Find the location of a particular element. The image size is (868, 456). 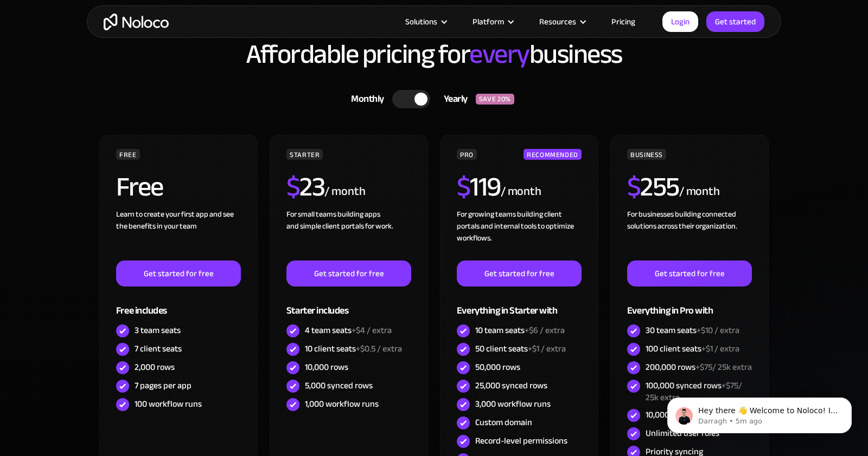

div: Everything in Starter with is located at coordinates (519, 304).